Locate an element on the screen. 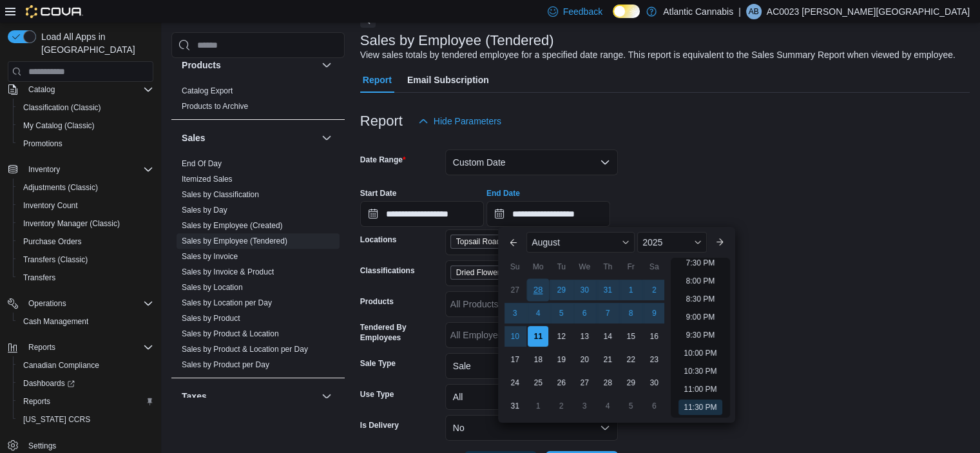  label: Locations is located at coordinates (378, 240).